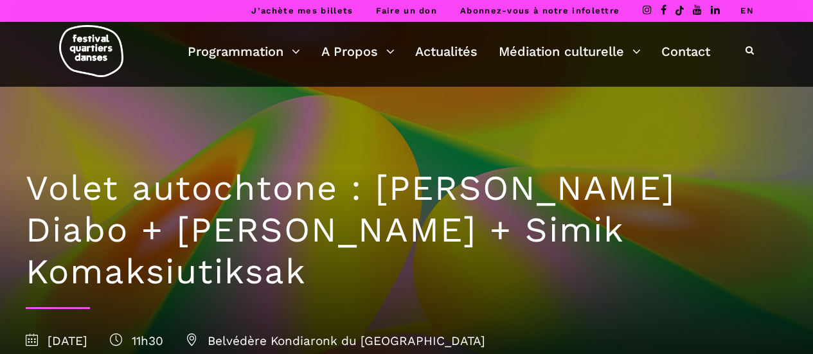 The width and height of the screenshot is (813, 354). What do you see at coordinates (540, 10) in the screenshot?
I see `a: Abonnez-vous à notre infolettre` at bounding box center [540, 10].